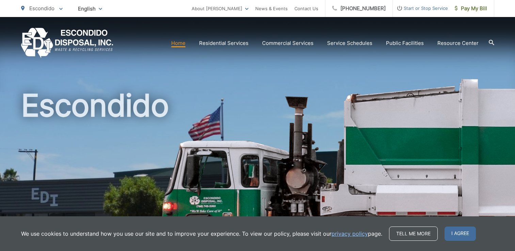 The height and width of the screenshot is (251, 515). What do you see at coordinates (271, 9) in the screenshot?
I see `a: News & Events` at bounding box center [271, 9].